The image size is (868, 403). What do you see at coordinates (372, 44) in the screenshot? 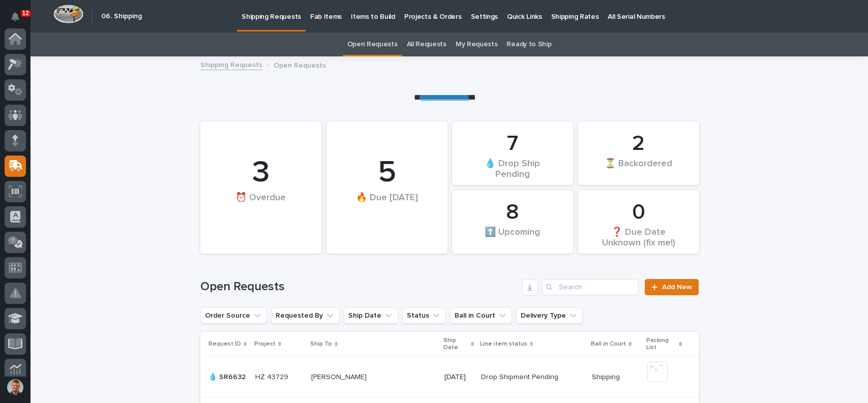
I see `a: Open Requests` at bounding box center [372, 44].